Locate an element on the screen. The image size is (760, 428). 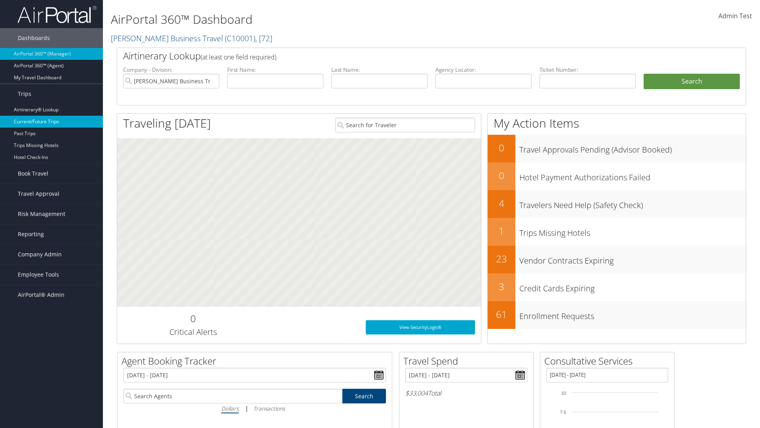
span: Risk Management is located at coordinates (42, 214).